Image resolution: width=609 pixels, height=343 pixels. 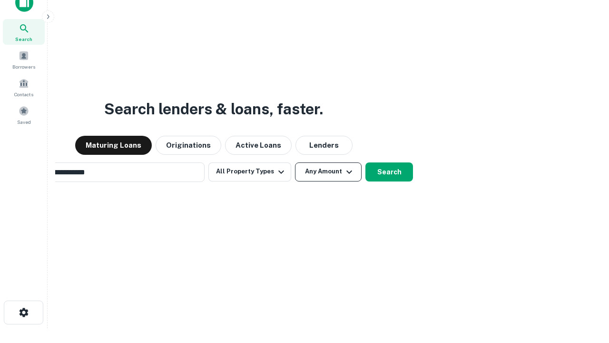 What do you see at coordinates (258, 145) in the screenshot?
I see `button: Active Loans` at bounding box center [258, 145].